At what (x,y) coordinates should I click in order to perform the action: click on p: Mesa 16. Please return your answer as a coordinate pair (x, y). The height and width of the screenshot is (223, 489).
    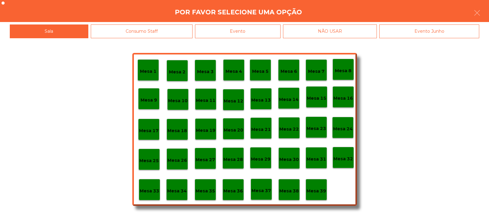
    Looking at the image, I should click on (343, 98).